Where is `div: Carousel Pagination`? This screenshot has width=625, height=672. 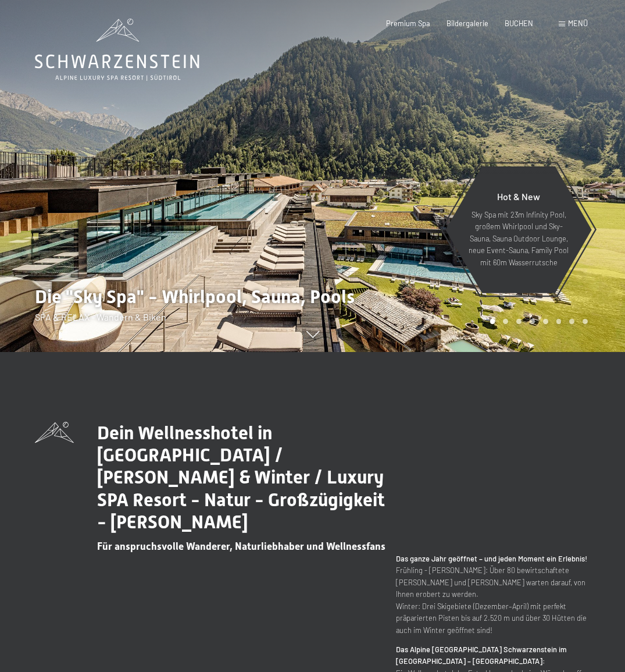 div: Carousel Pagination is located at coordinates (537, 321).